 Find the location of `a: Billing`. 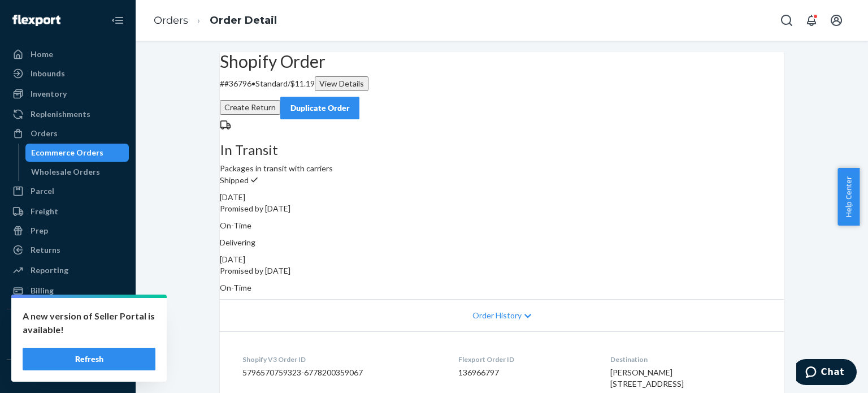

a: Billing is located at coordinates (68, 291).